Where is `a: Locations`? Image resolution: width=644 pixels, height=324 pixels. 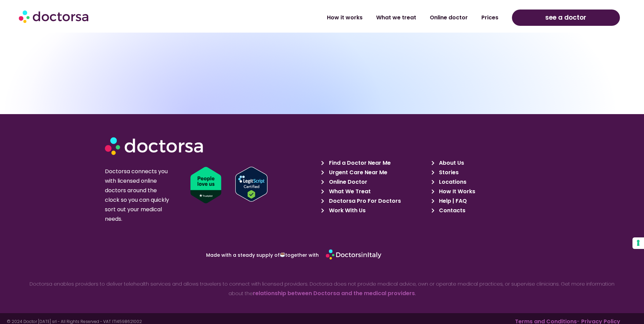
a: Locations is located at coordinates (484, 182).